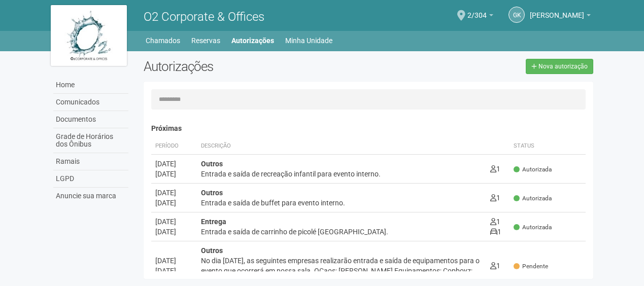  What do you see at coordinates (517, 15) in the screenshot?
I see `a: GK` at bounding box center [517, 15].